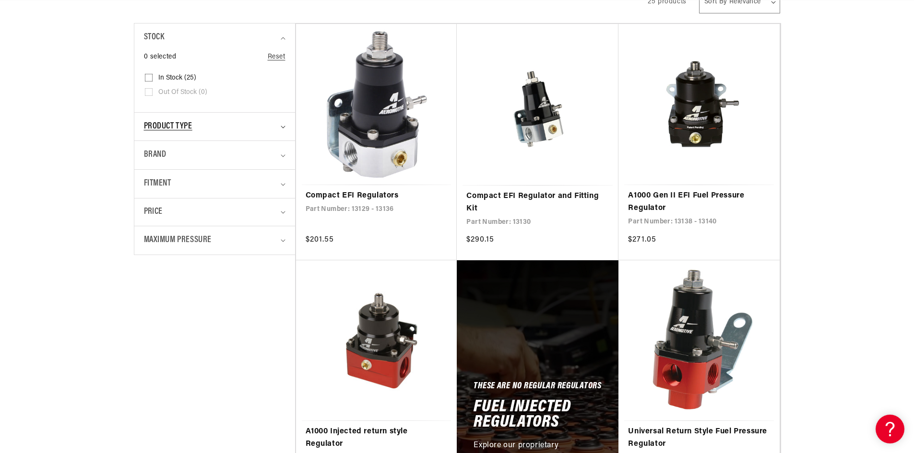 Image resolution: width=914 pixels, height=453 pixels. What do you see at coordinates (377, 196) in the screenshot?
I see `a: Compact EFI Regulators` at bounding box center [377, 196].